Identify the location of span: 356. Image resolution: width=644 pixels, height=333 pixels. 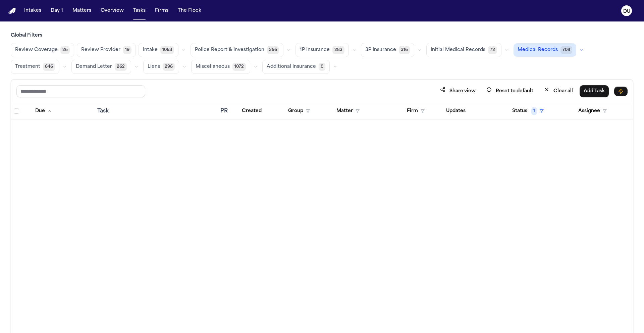
(273, 50).